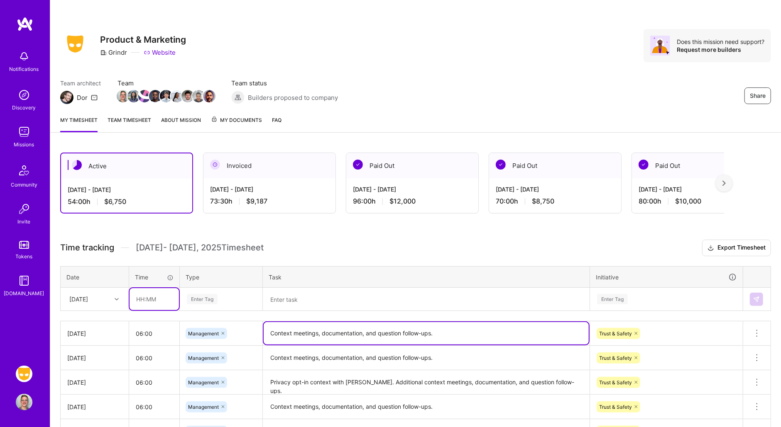 The width and height of the screenshot is (781, 427). Describe the element at coordinates (117, 300) in the screenshot. I see `i: icon Chevron` at that location.